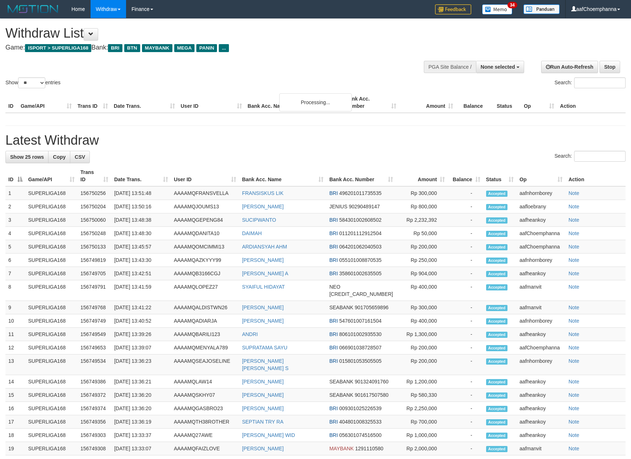 The image size is (631, 459). I want to click on span: Copy 011201112912504 to clipboard, so click(360, 233).